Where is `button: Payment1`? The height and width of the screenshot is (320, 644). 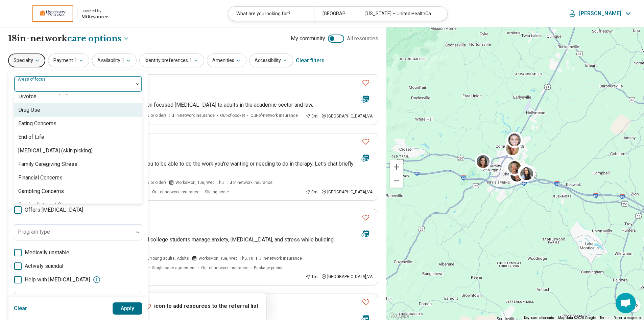
button: Payment1 is located at coordinates (69, 60).